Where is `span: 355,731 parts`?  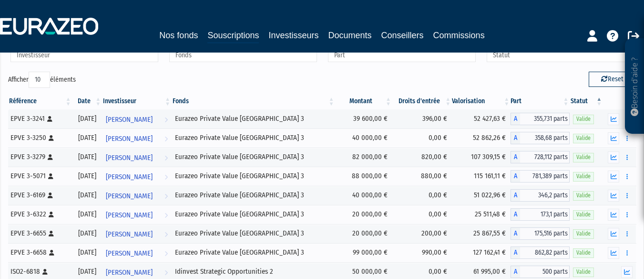 span: 355,731 parts is located at coordinates (545, 119).